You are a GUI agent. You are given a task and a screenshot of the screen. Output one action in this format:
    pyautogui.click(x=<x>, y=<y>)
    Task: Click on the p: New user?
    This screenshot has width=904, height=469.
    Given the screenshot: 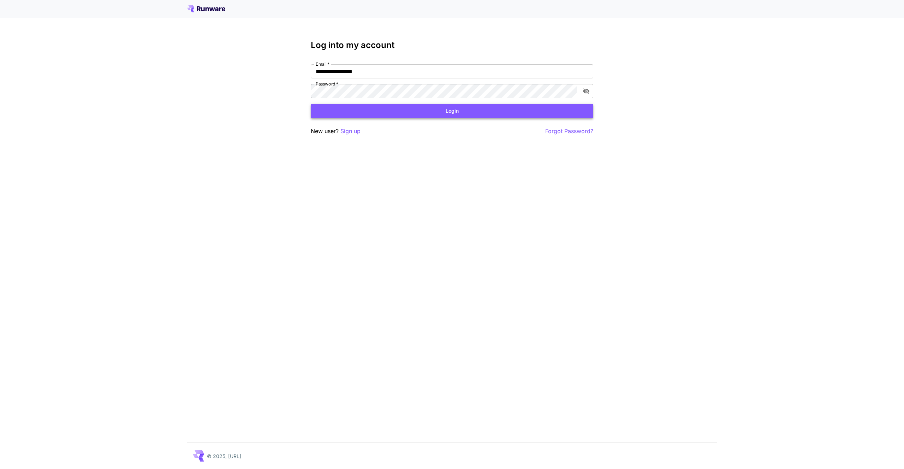 What is the action you would take?
    pyautogui.click(x=336, y=131)
    